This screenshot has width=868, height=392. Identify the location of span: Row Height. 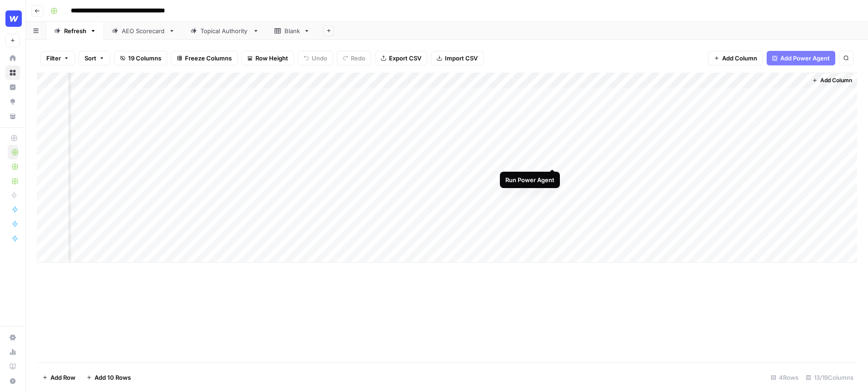
(272, 58).